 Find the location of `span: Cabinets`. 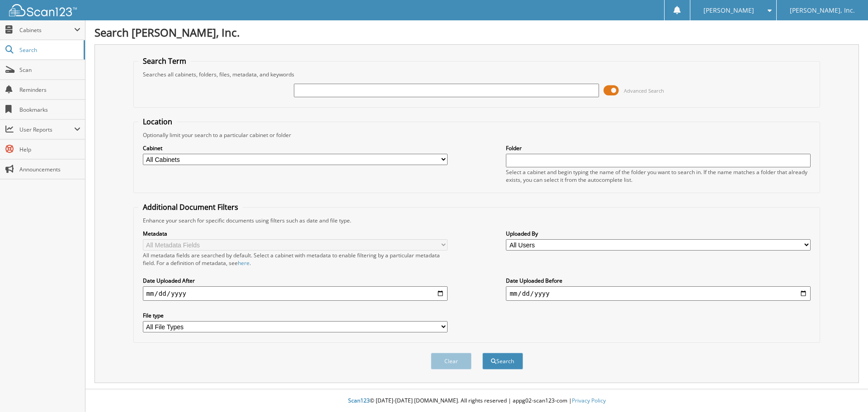

span: Cabinets is located at coordinates (47, 30).